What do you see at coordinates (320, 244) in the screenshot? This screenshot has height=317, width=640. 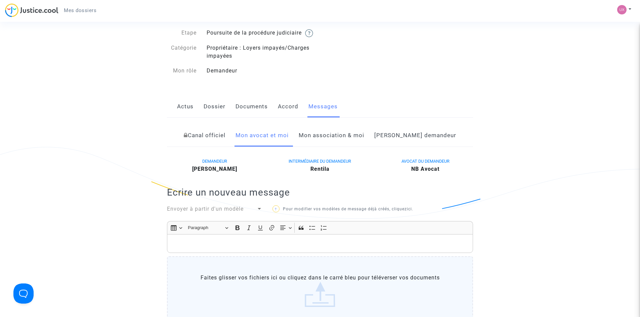 I see `div: Rich Text Editor, main` at bounding box center [320, 244].